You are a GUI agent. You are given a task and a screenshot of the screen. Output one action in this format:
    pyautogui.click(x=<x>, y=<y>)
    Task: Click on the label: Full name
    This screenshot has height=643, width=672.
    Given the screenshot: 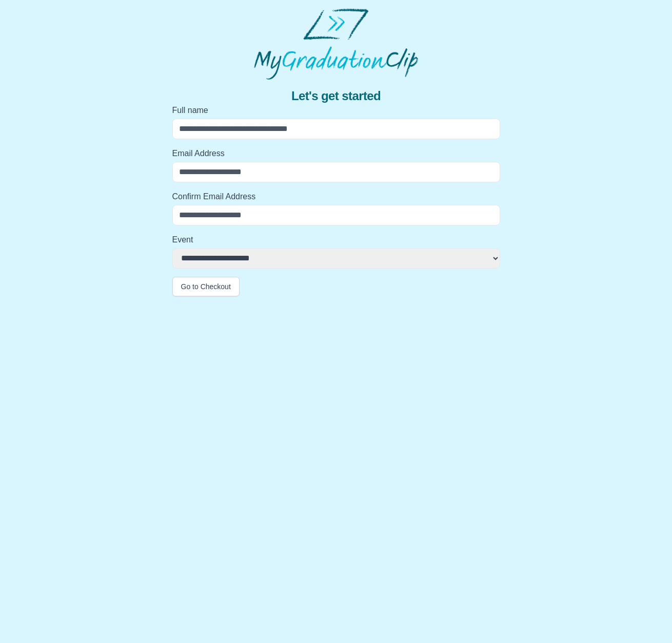 What is the action you would take?
    pyautogui.click(x=336, y=110)
    